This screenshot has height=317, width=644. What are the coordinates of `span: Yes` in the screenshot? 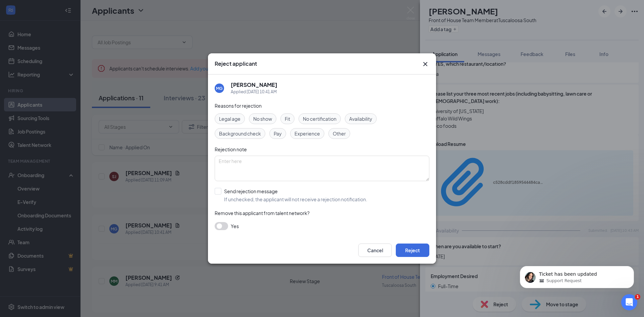 It's located at (235, 226).